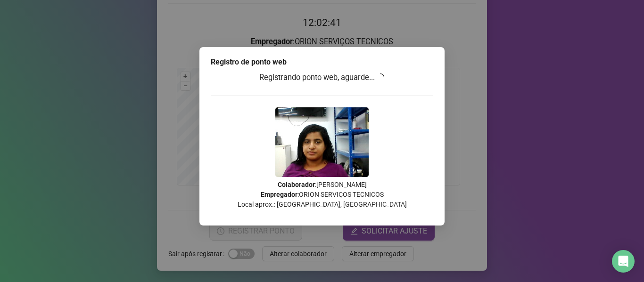 This screenshot has width=644, height=282. Describe the element at coordinates (322, 78) in the screenshot. I see `h3: Registrando ponto web, aguarde...` at that location.